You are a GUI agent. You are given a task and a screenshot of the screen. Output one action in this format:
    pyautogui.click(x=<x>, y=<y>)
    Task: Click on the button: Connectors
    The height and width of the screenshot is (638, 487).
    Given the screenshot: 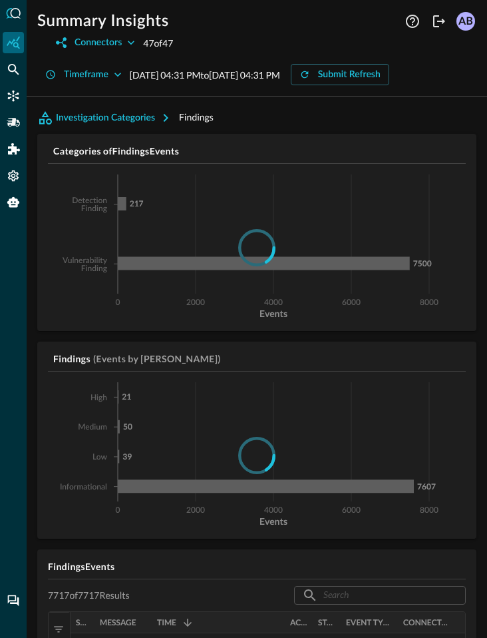 What is the action you would take?
    pyautogui.click(x=95, y=43)
    